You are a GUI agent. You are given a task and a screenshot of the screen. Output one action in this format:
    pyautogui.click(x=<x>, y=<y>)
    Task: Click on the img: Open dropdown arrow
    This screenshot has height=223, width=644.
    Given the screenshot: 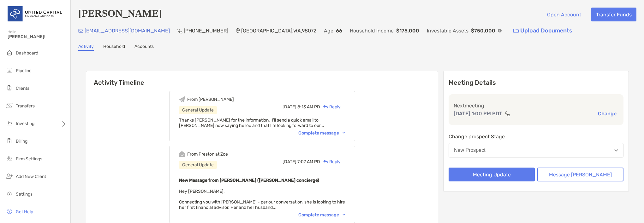 What is the action you would take?
    pyautogui.click(x=616, y=150)
    